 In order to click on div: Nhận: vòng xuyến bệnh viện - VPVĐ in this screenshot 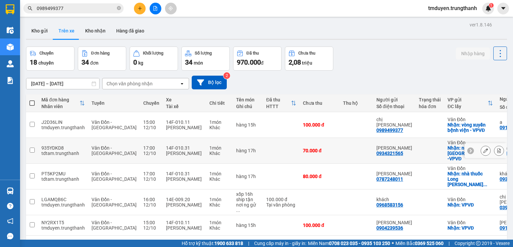, I will do `click(471, 127)`.